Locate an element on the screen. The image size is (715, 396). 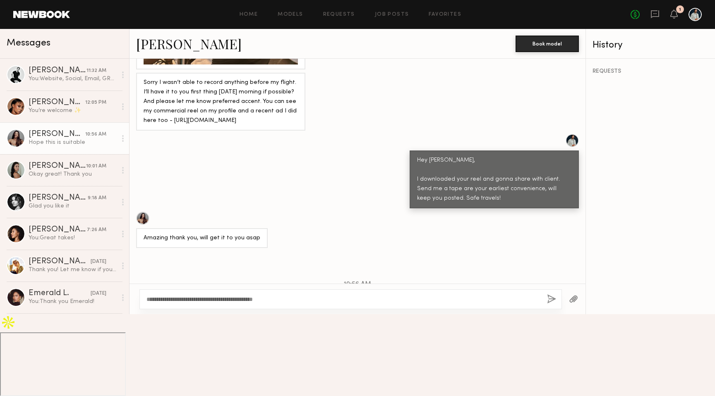
a: Job Posts is located at coordinates (392, 14).